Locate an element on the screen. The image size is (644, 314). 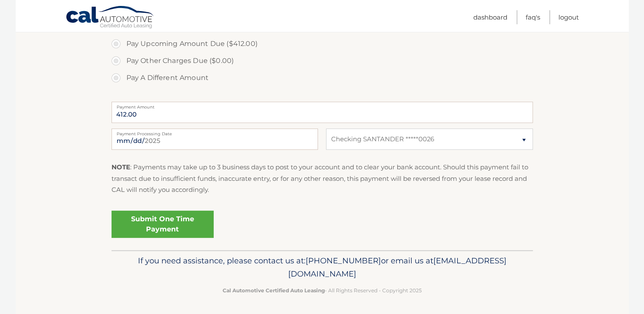
label: Pay Other Charges Due ($0.00) is located at coordinates (322, 61).